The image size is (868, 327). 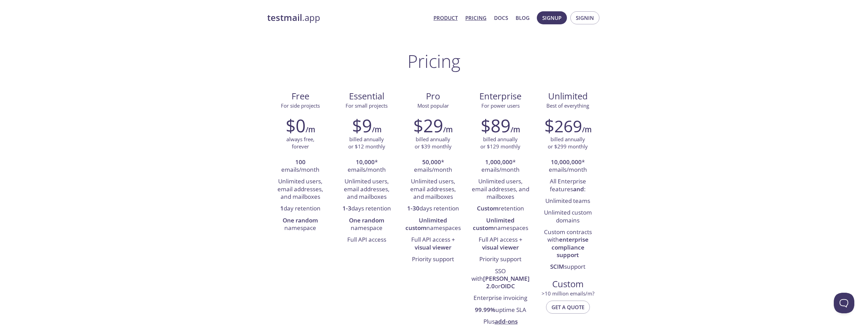 What do you see at coordinates (500, 105) in the screenshot?
I see `span: For power users` at bounding box center [500, 105].